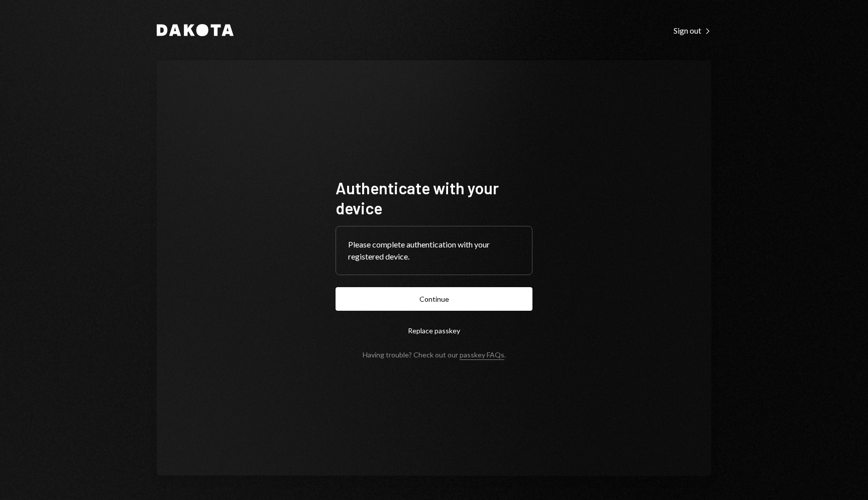  I want to click on h1: Authenticate with your device, so click(434, 198).